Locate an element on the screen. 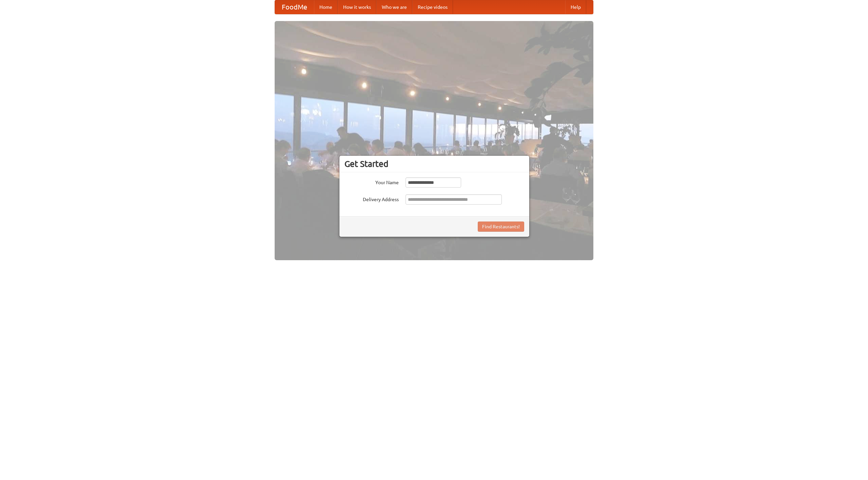 The width and height of the screenshot is (868, 480). label: Delivery Address is located at coordinates (372, 199).